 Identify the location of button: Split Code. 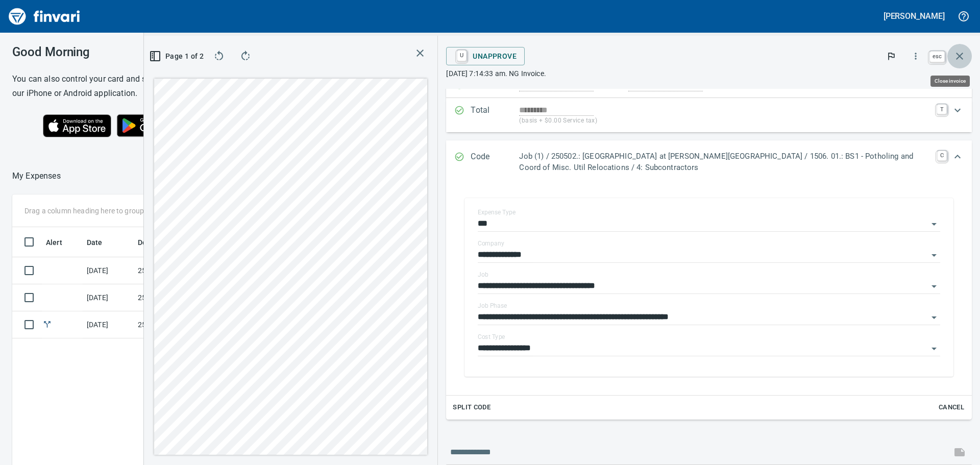
(472, 407).